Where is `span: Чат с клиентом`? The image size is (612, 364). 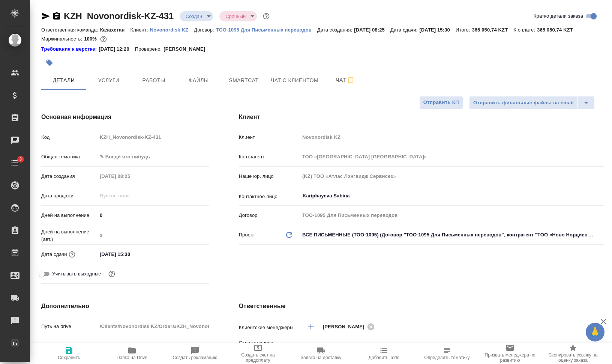 span: Чат с клиентом is located at coordinates (295, 81).